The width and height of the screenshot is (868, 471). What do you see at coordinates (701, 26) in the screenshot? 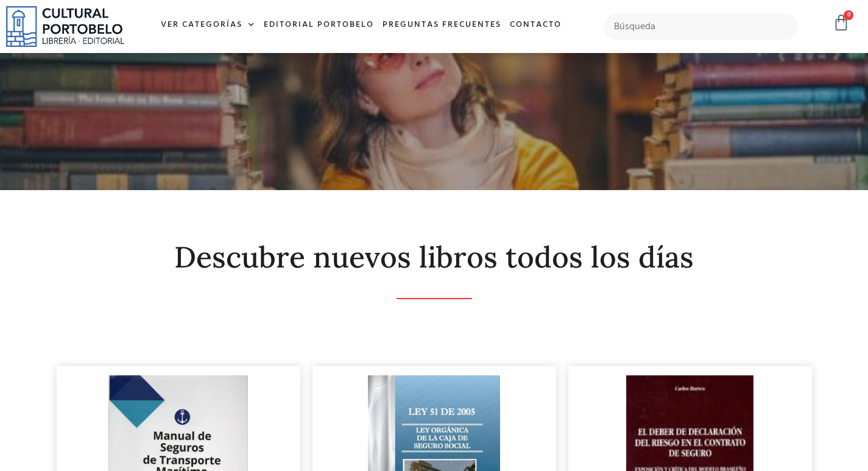
I see `input: Búsqueda` at bounding box center [701, 26].